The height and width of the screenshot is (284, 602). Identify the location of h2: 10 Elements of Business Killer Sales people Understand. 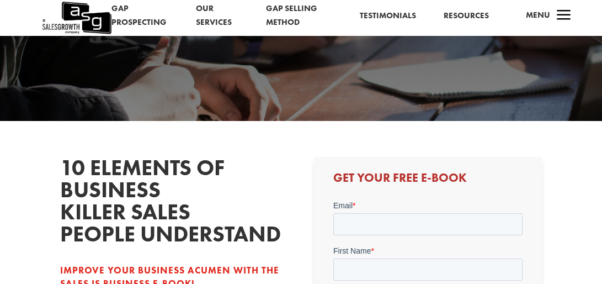
(143, 204).